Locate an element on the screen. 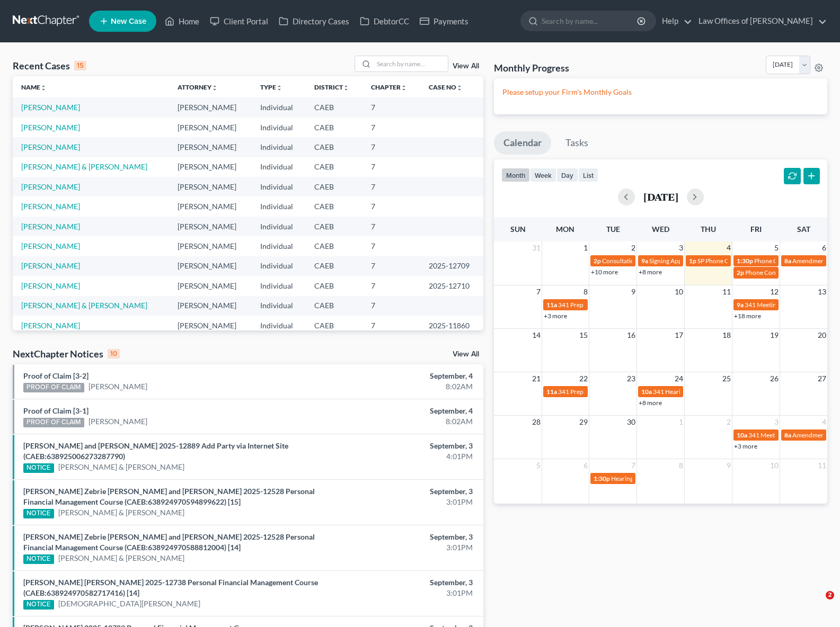  span: 1:30p is located at coordinates (745, 260).